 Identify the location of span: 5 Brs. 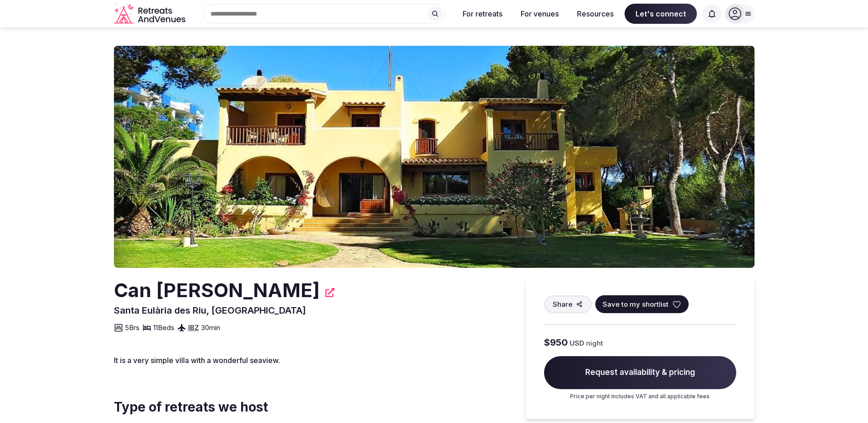
(133, 327).